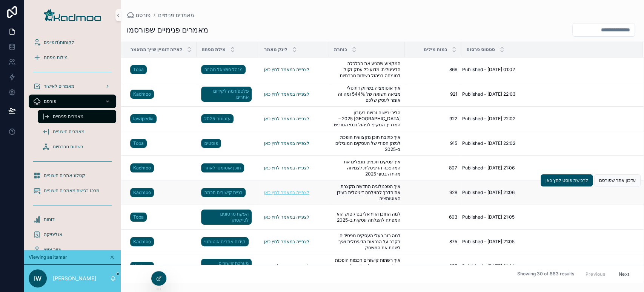  What do you see at coordinates (72, 219) in the screenshot?
I see `a: דוחות` at bounding box center [72, 219].